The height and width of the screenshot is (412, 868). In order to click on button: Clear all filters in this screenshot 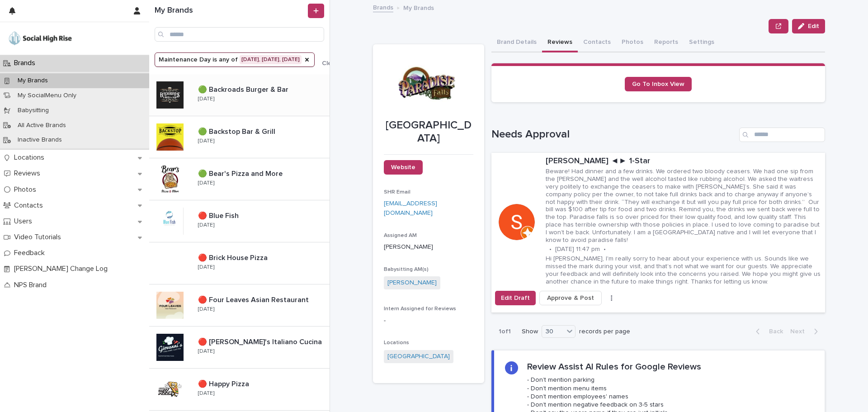, I will do `click(340, 64)`.